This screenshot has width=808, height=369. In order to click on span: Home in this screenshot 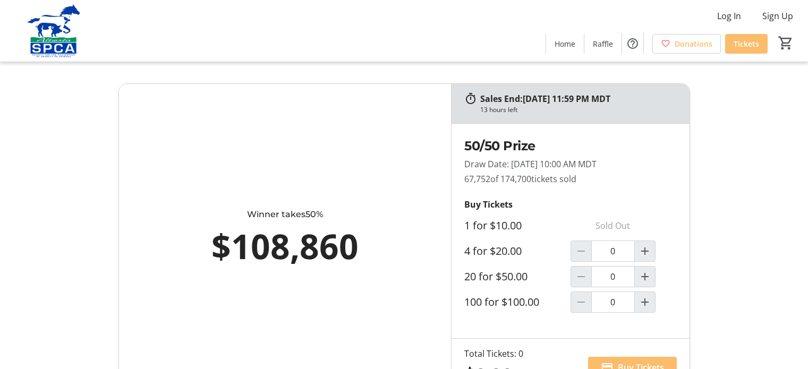, I will do `click(565, 44)`.